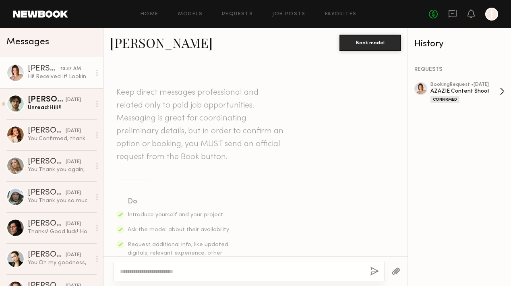 This screenshot has width=511, height=286. I want to click on div: History, so click(459, 44).